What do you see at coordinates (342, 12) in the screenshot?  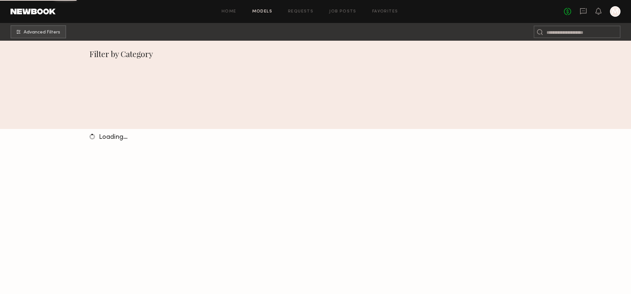 I see `a: Job Posts` at bounding box center [342, 12].